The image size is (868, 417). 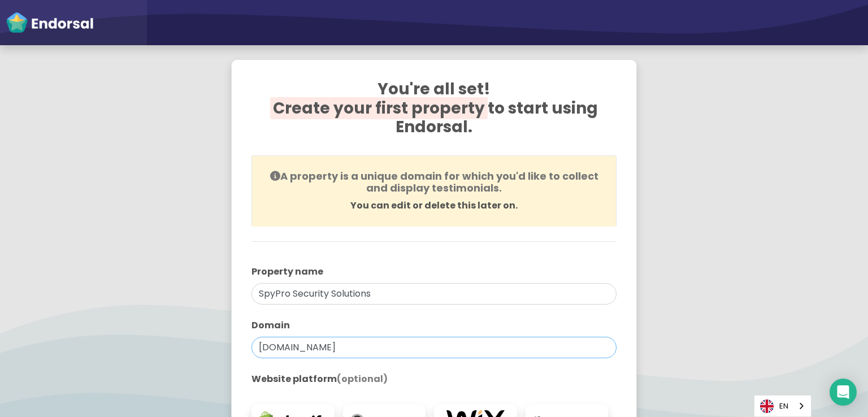 I want to click on h4: A property is a unique domain for which you'd like to collect and display testimonials., so click(x=434, y=182).